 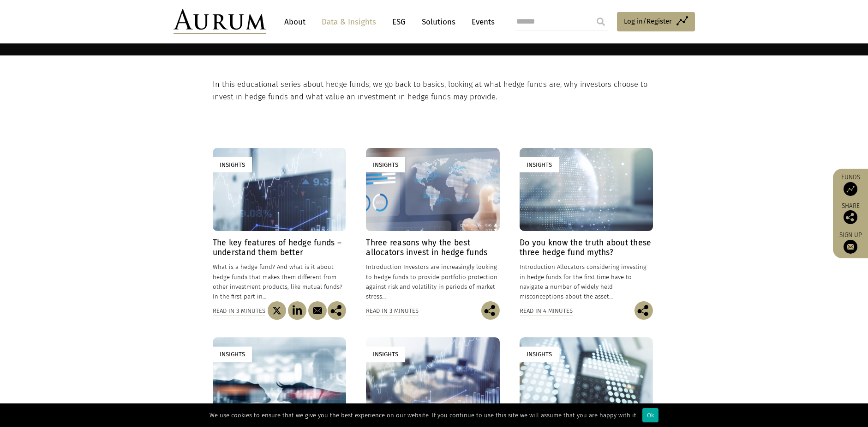 I want to click on img: email-black.svg, so click(x=317, y=310).